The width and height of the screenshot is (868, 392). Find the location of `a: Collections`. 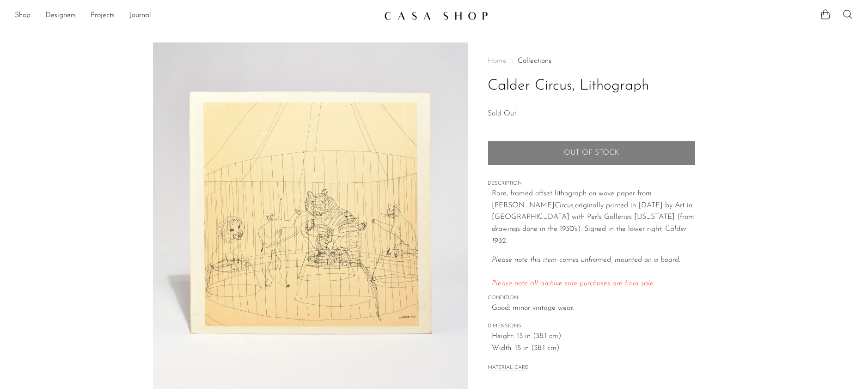

a: Collections is located at coordinates (534, 61).